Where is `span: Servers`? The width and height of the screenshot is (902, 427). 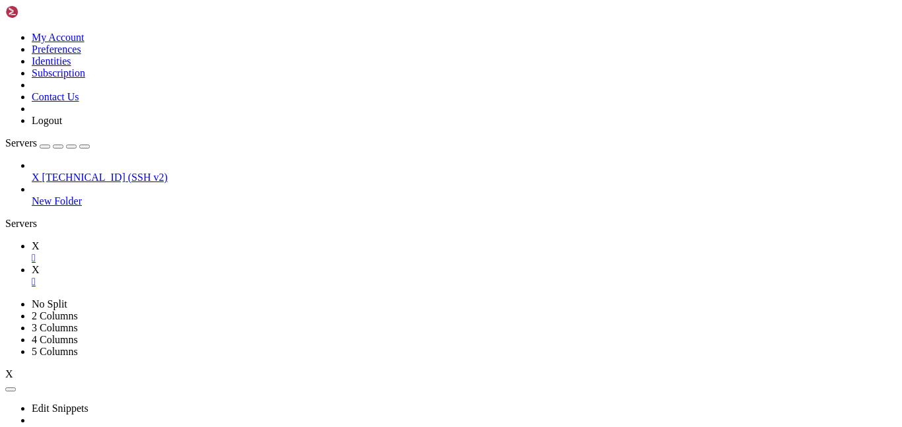 span: Servers is located at coordinates (21, 143).